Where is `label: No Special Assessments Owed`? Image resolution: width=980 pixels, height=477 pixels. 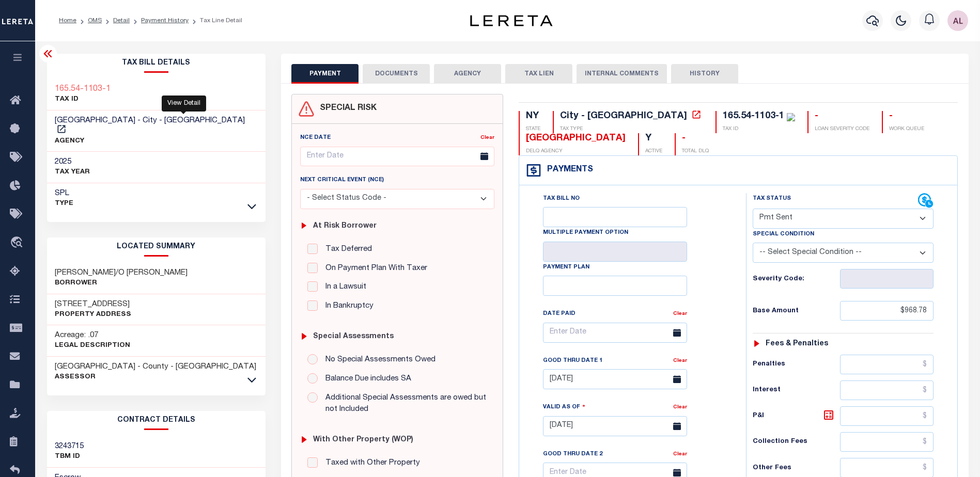
label: No Special Assessments Owed is located at coordinates (377, 360).